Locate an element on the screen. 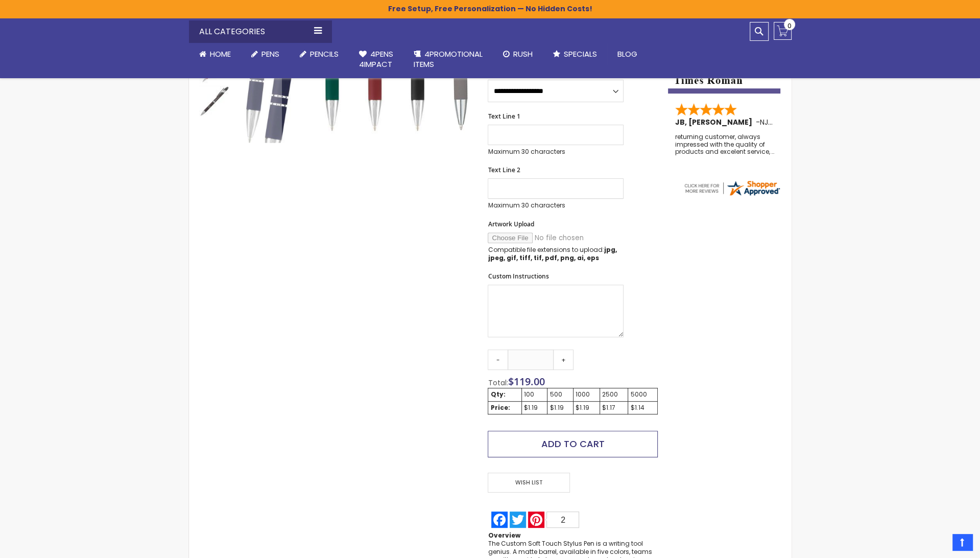 This screenshot has width=980, height=558. span: Home is located at coordinates (220, 54).